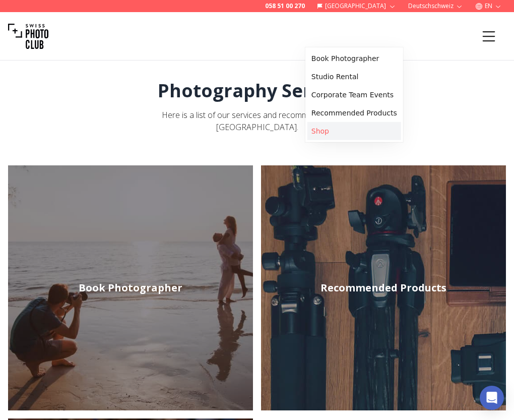 The height and width of the screenshot is (420, 514). Describe the element at coordinates (285, 6) in the screenshot. I see `a: 058 51 00 270` at that location.